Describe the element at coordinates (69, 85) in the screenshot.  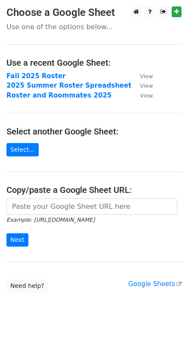
I see `a: 2025 Summer Roster Spreadsheet` at that location.